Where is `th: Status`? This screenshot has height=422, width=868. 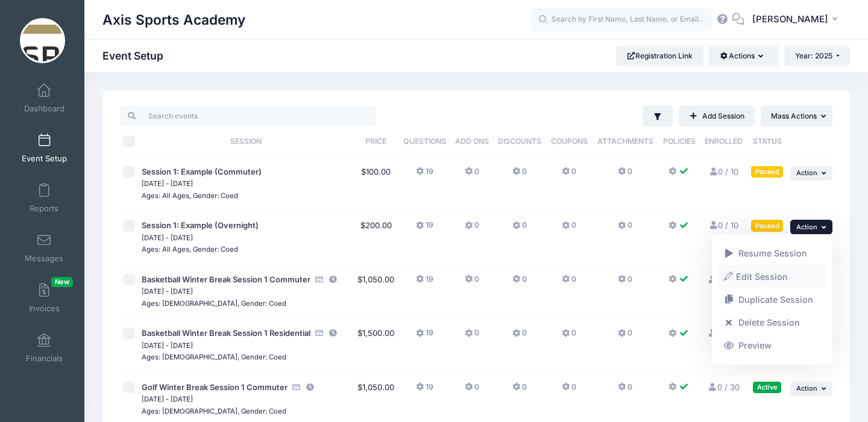 th: Status is located at coordinates (768, 142).